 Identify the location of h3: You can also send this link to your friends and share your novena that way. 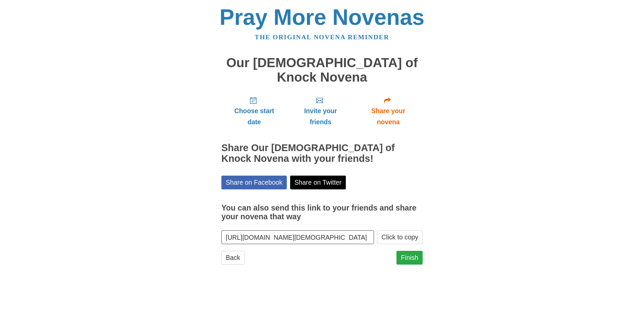
(322, 212).